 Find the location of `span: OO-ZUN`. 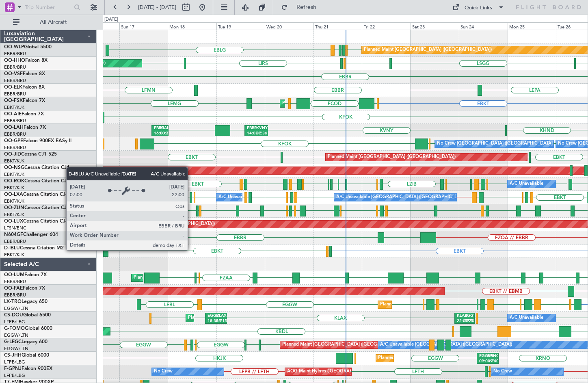

span: OO-ZUN is located at coordinates (14, 208).